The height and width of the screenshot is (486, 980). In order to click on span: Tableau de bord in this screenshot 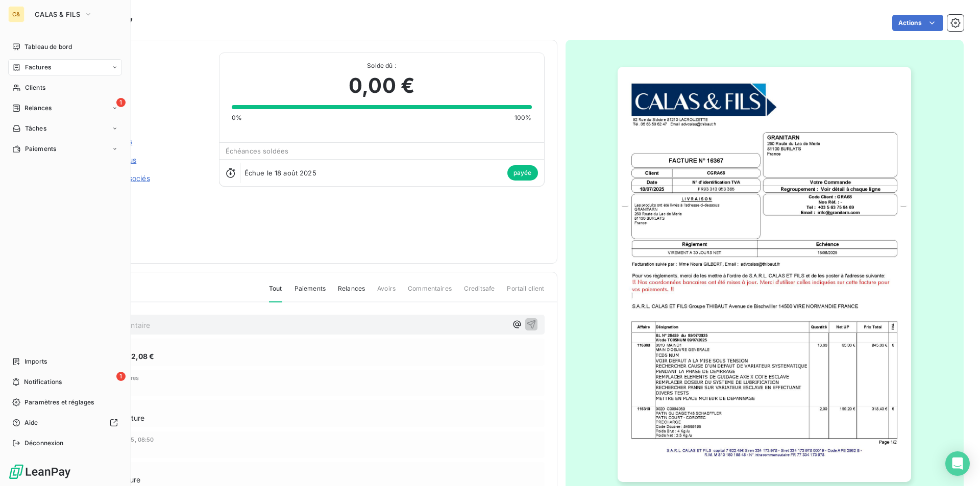, I will do `click(48, 47)`.